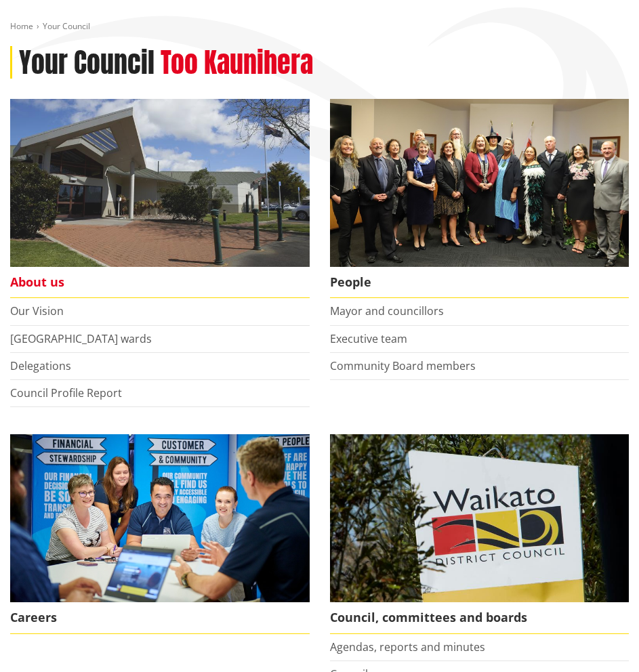  What do you see at coordinates (480, 518) in the screenshot?
I see `img: Waikato-District-Council-sign` at bounding box center [480, 518].